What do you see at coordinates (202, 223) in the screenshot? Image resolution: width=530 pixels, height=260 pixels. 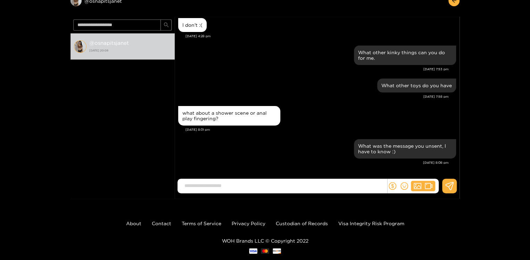 I see `a: Terms of Service` at bounding box center [202, 223].